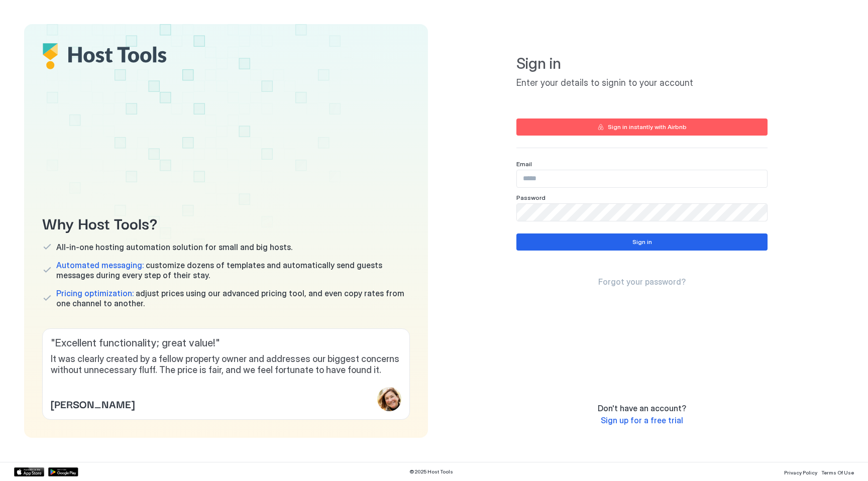  I want to click on a: App Store, so click(29, 473).